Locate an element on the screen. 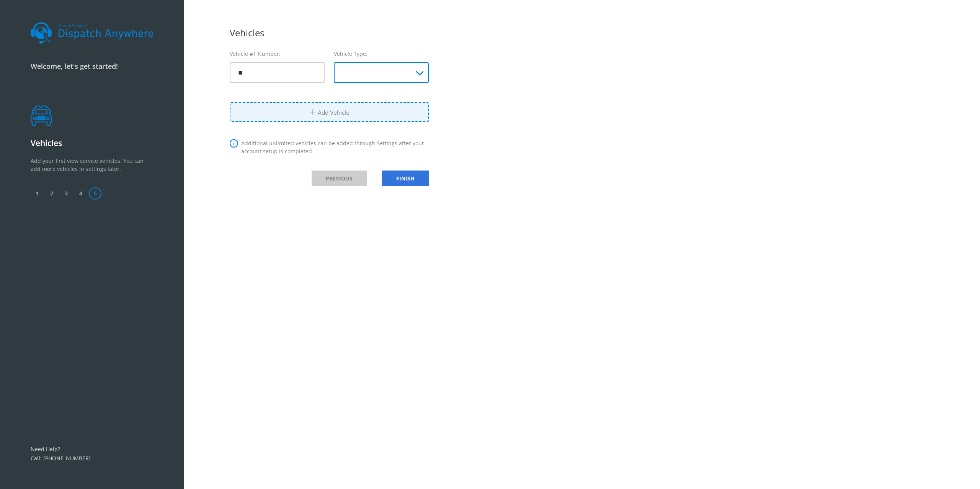  img: dalogo.svg is located at coordinates (92, 33).